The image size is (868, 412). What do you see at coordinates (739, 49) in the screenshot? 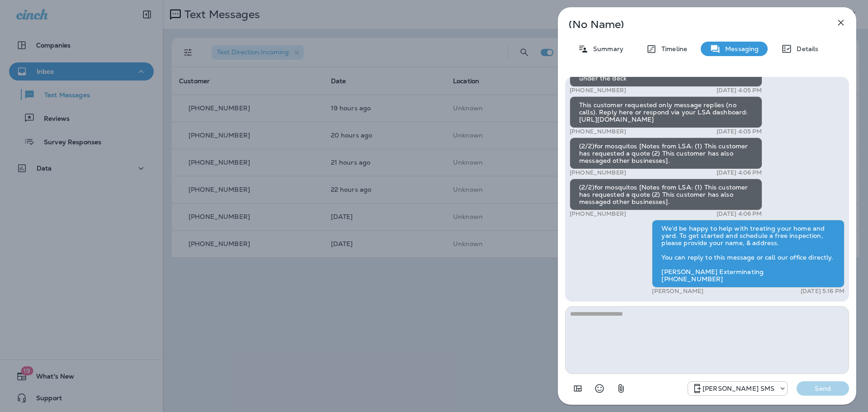
I see `p: Messaging` at bounding box center [739, 49].